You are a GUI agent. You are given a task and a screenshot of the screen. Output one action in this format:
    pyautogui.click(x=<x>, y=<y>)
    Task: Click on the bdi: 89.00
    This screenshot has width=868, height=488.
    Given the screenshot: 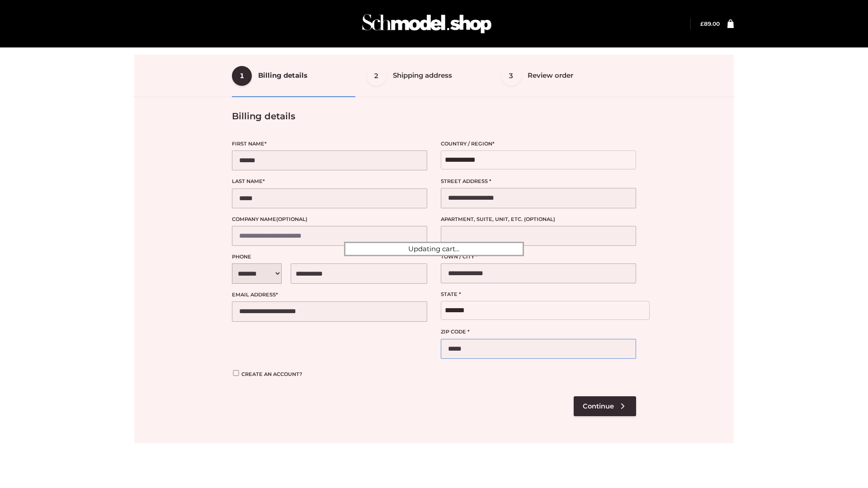 What is the action you would take?
    pyautogui.click(x=710, y=24)
    